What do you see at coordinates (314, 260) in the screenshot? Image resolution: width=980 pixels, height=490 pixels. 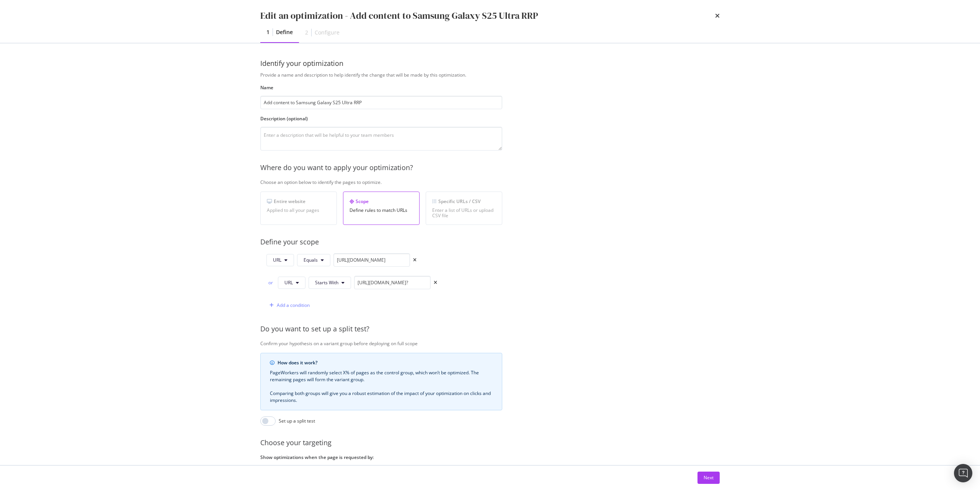 I see `button: Equals` at bounding box center [314, 260].